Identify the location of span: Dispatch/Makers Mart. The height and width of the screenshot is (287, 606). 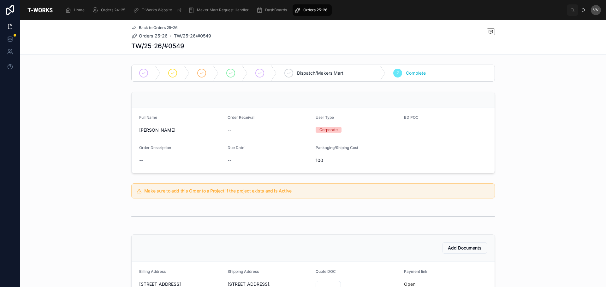
(320, 73).